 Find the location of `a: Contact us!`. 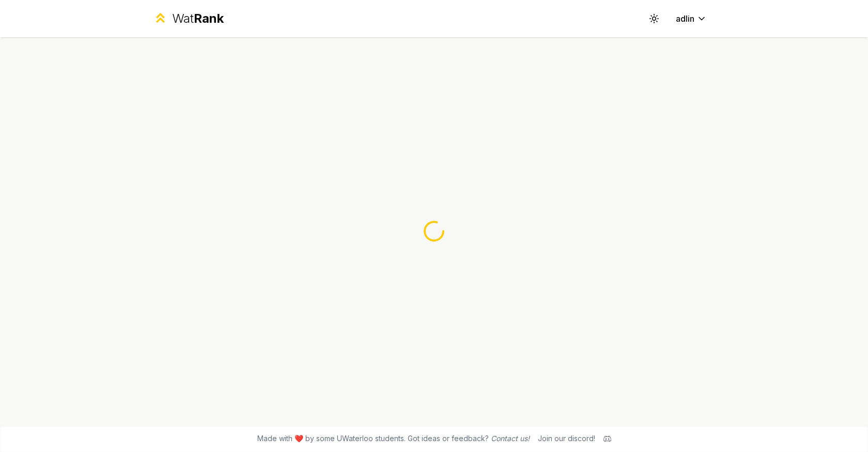

a: Contact us! is located at coordinates (510, 438).